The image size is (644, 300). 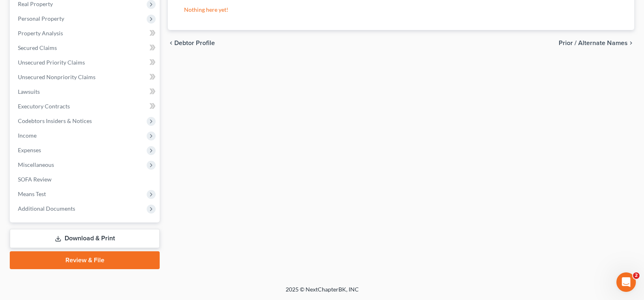 I want to click on span: Expenses, so click(x=29, y=150).